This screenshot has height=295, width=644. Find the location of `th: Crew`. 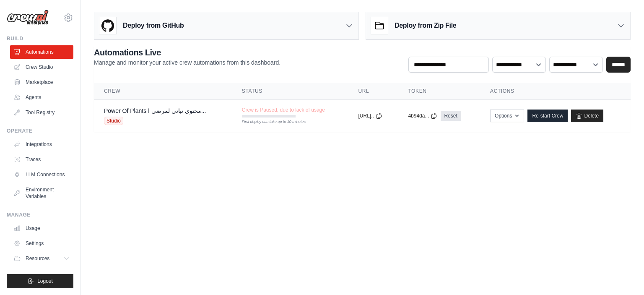

th: Crew is located at coordinates (163, 91).